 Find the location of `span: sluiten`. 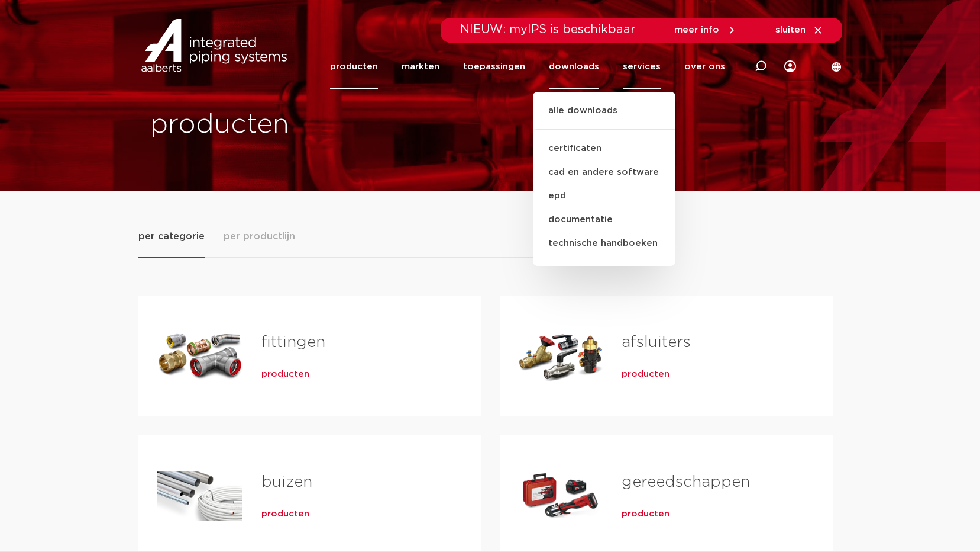

span: sluiten is located at coordinates (790, 29).